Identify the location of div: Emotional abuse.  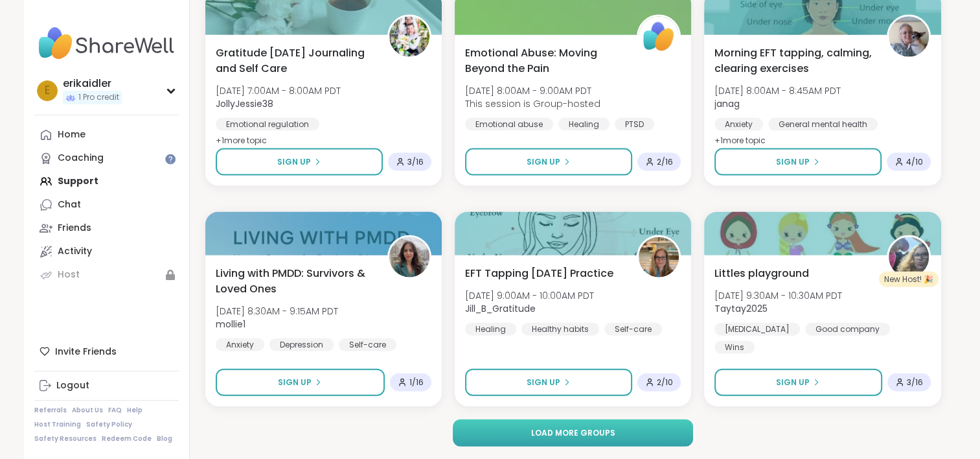
(509, 125).